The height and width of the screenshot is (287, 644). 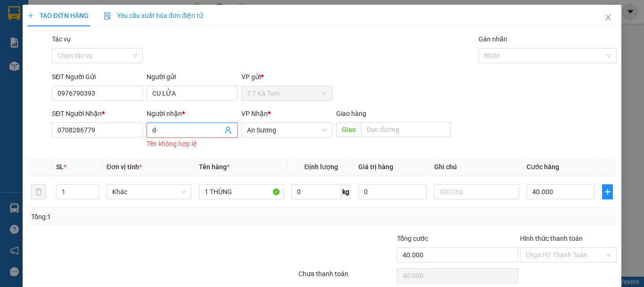 I want to click on span: Giá trị hàng, so click(x=375, y=167).